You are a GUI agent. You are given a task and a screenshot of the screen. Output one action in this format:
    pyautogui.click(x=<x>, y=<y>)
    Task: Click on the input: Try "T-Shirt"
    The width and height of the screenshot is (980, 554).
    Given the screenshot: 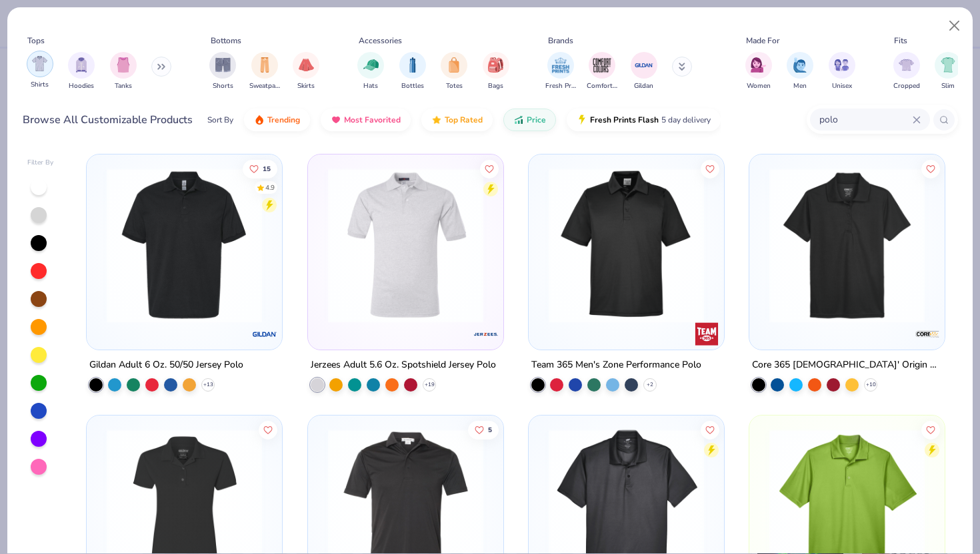 What is the action you would take?
    pyautogui.click(x=866, y=119)
    